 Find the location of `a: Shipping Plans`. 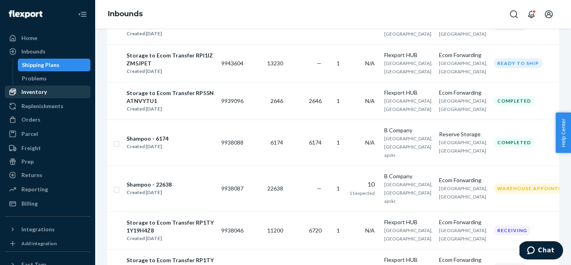

a: Shipping Plans is located at coordinates (54, 65).